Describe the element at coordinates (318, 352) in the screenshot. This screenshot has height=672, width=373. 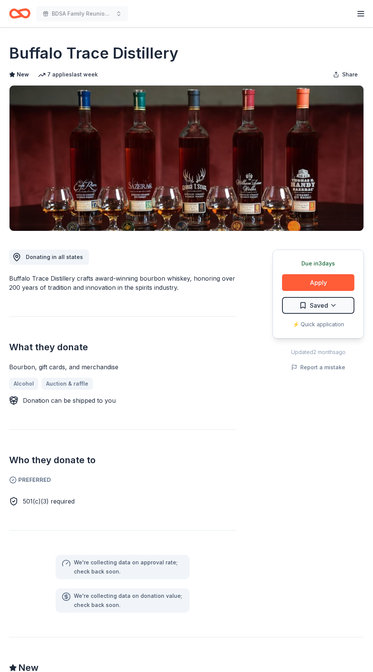
I see `div: Updated 2 months ago` at that location.